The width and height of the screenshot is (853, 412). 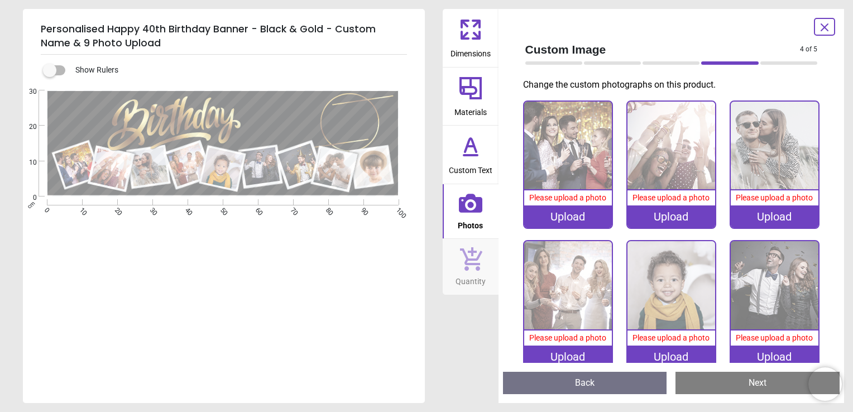 What do you see at coordinates (362, 209) in the screenshot?
I see `span: 90` at bounding box center [362, 209].